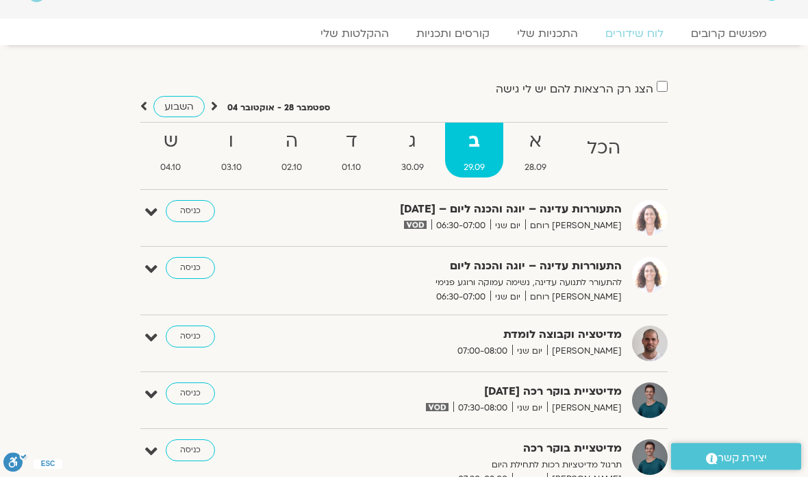  Describe the element at coordinates (475, 465) in the screenshot. I see `p: תרגול מדיטציות רכות לתחילת היום` at that location.